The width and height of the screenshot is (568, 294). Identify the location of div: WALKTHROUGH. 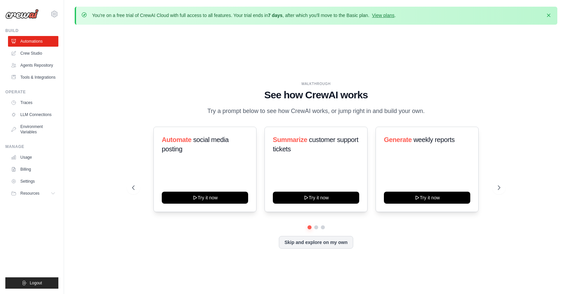
(316, 84).